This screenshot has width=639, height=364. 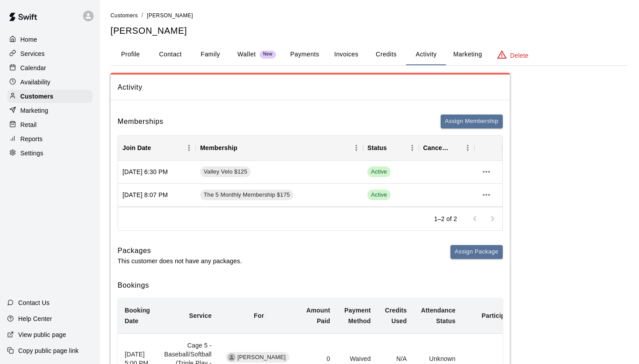 What do you see at coordinates (467, 54) in the screenshot?
I see `button: Marketing` at bounding box center [467, 54].